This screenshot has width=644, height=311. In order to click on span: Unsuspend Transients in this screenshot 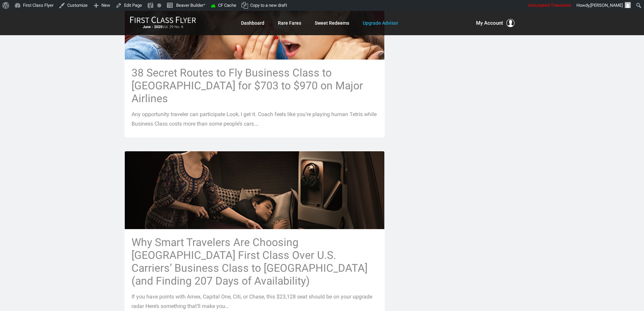, I will do `click(550, 5)`.